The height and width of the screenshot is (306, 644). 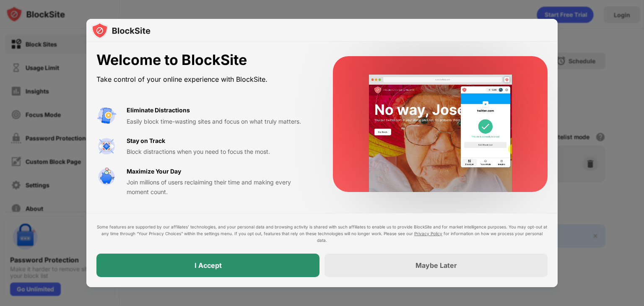 What do you see at coordinates (428, 234) in the screenshot?
I see `a: Privacy Policy` at bounding box center [428, 234].